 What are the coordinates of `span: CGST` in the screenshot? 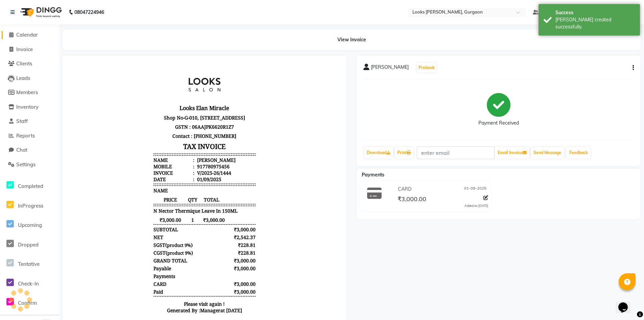 It's located at (90, 190).